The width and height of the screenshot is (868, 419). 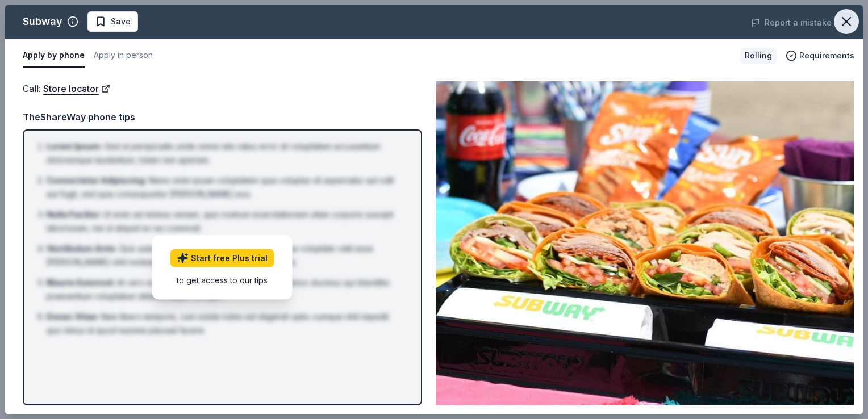 I want to click on li: Nemo enim ipsam voluptatem quia voluptas sit aspernatur aut odit aut fugit, sed quia consequuntur..., so click(x=225, y=188).